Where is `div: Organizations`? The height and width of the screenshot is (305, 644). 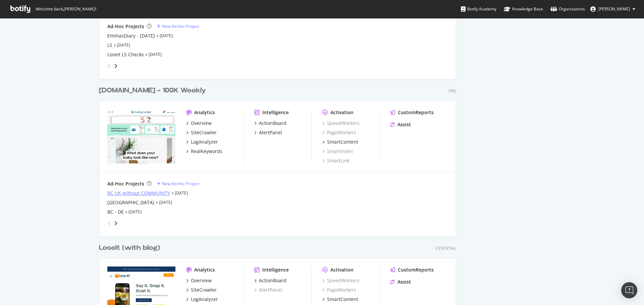
div: Organizations is located at coordinates (568, 9).